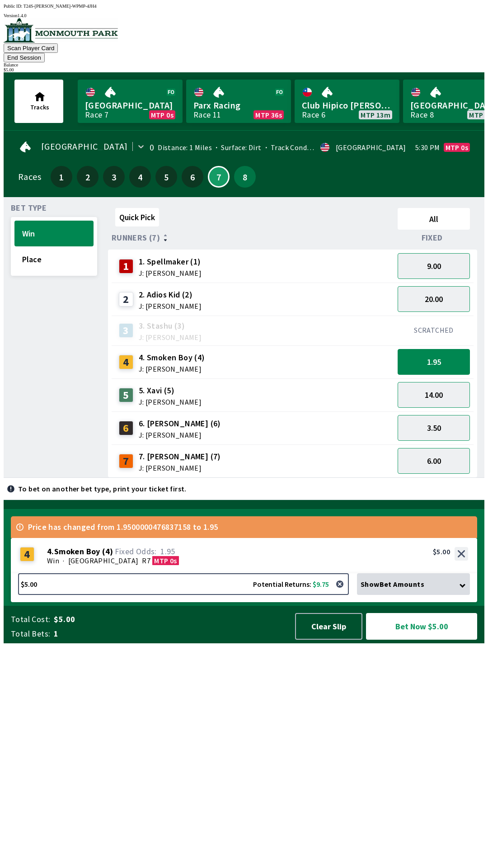  I want to click on span: 5. Xavi (5), so click(170, 391).